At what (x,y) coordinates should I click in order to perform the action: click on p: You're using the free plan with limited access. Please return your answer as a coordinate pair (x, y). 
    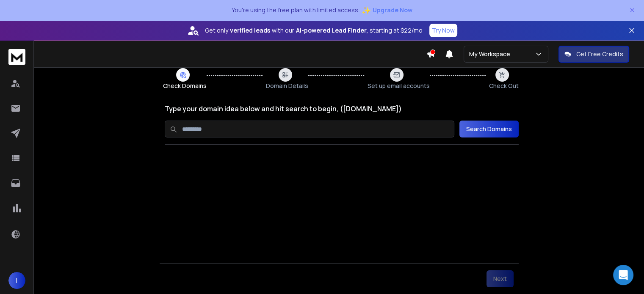
    Looking at the image, I should click on (295, 10).